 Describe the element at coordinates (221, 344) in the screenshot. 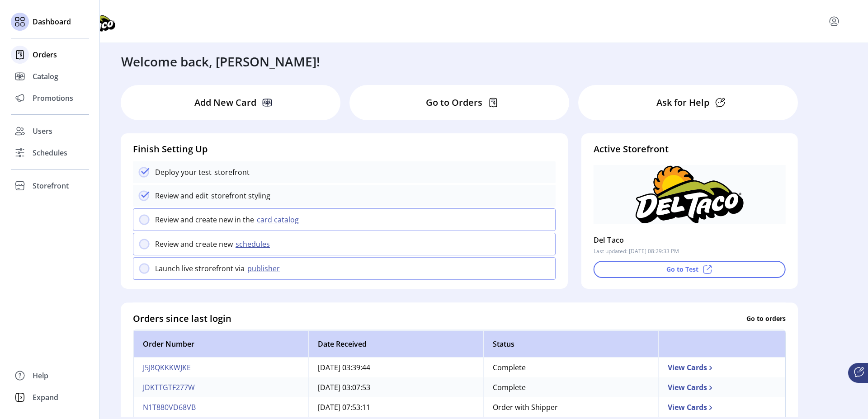

I see `th: Order Number` at that location.